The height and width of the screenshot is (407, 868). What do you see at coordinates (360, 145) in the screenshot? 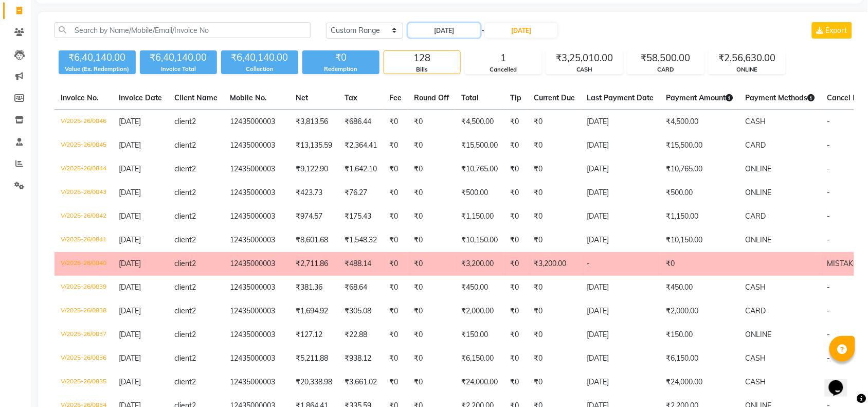
I see `td: ₹2,364.41` at bounding box center [360, 145].